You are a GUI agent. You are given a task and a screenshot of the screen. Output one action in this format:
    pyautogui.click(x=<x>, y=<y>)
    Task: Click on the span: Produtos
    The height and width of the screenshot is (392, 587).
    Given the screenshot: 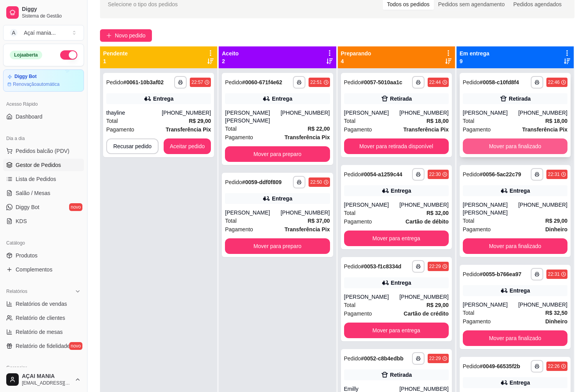 What is the action you would take?
    pyautogui.click(x=26, y=255)
    